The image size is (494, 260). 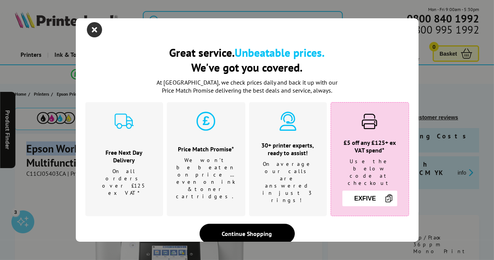 I want to click on h3: Price Match Promise*, so click(x=206, y=149).